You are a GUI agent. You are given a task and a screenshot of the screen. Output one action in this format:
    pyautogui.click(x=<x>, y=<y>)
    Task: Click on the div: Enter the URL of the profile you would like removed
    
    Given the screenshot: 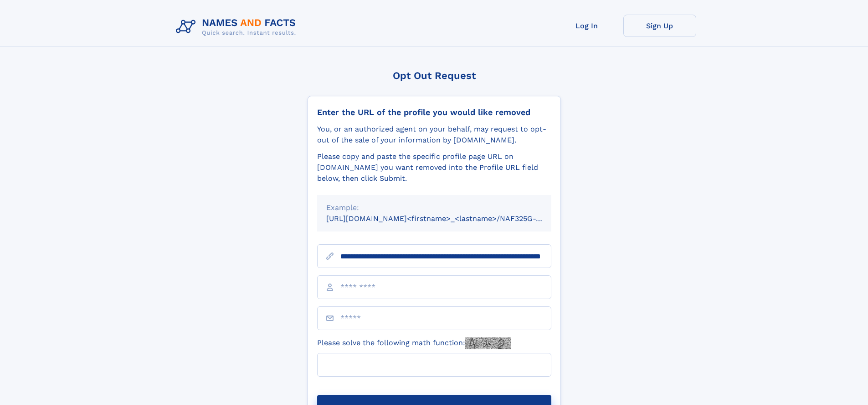 What is the action you would take?
    pyautogui.click(x=434, y=113)
    